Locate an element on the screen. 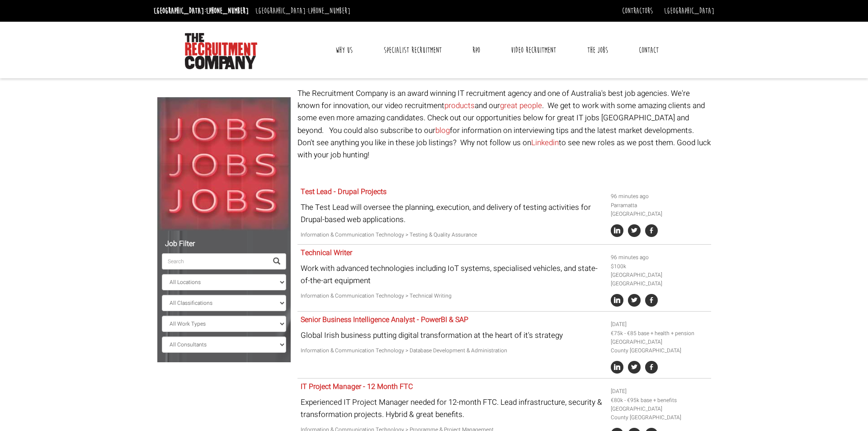 The height and width of the screenshot is (431, 868). a: great people is located at coordinates (521, 105).